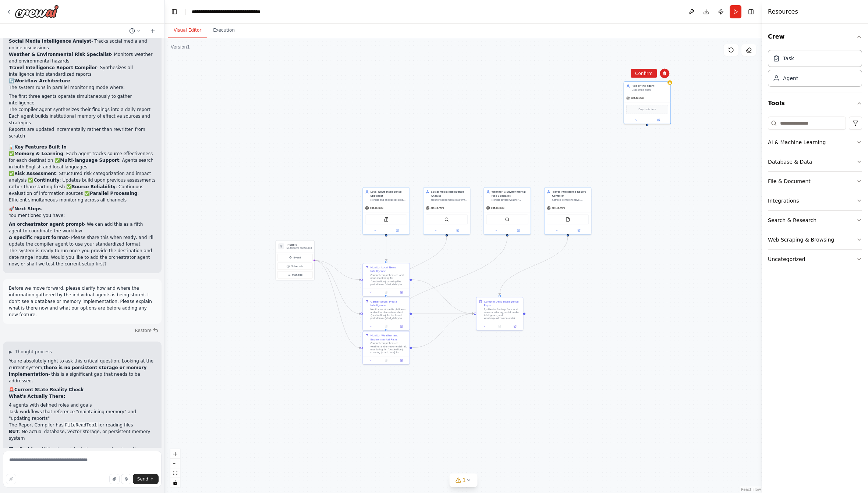  I want to click on span: Manage, so click(297, 275).